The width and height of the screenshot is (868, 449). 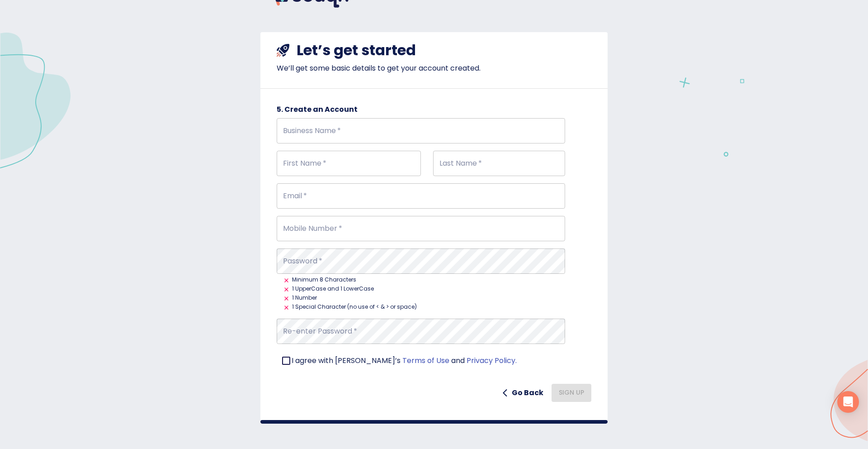 What do you see at coordinates (283, 50) in the screenshot?
I see `img: shuttle` at bounding box center [283, 50].